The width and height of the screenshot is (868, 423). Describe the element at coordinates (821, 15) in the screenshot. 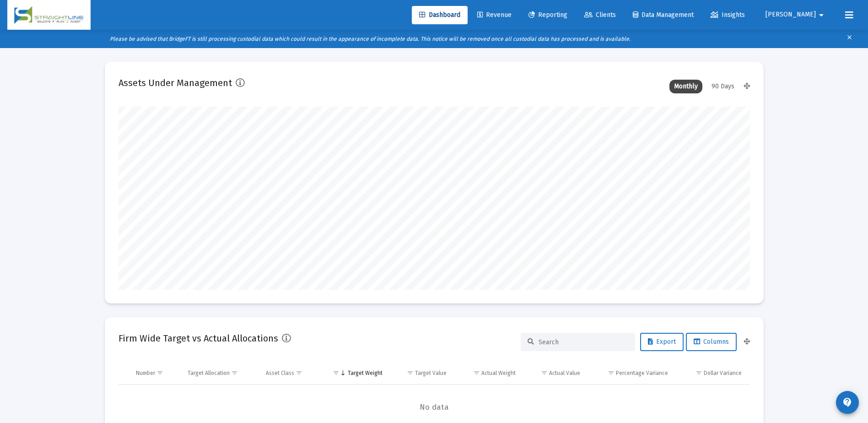

I see `mat-icon: arrow_drop_down` at that location.